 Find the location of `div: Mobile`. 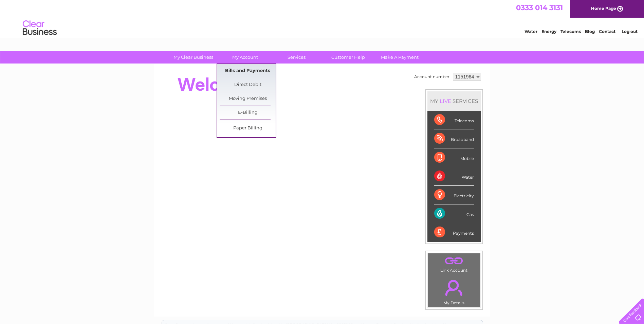

div: Mobile is located at coordinates (454, 157).